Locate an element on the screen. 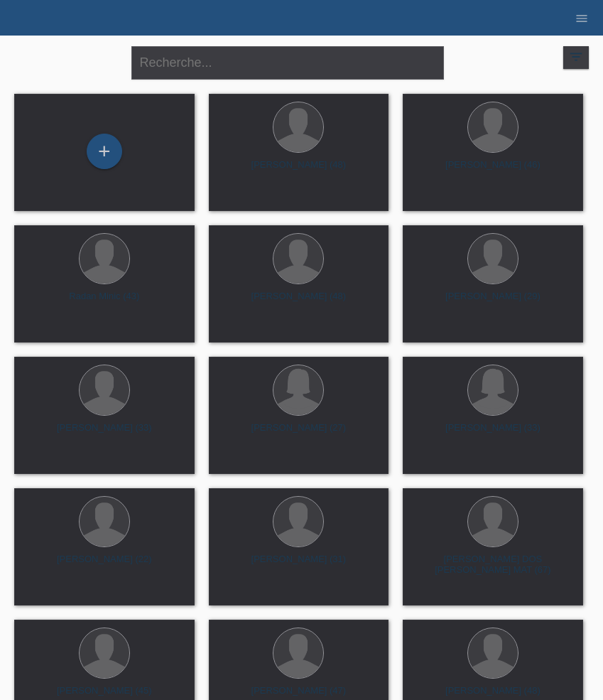 This screenshot has width=603, height=700. input: Recherche... is located at coordinates (288, 62).